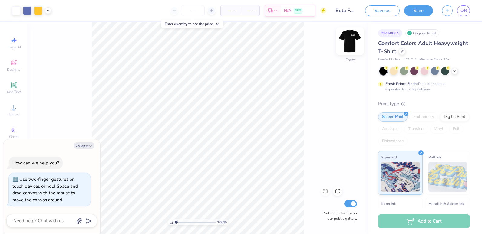 This screenshot has width=482, height=234. I want to click on span: Designs, so click(14, 70).